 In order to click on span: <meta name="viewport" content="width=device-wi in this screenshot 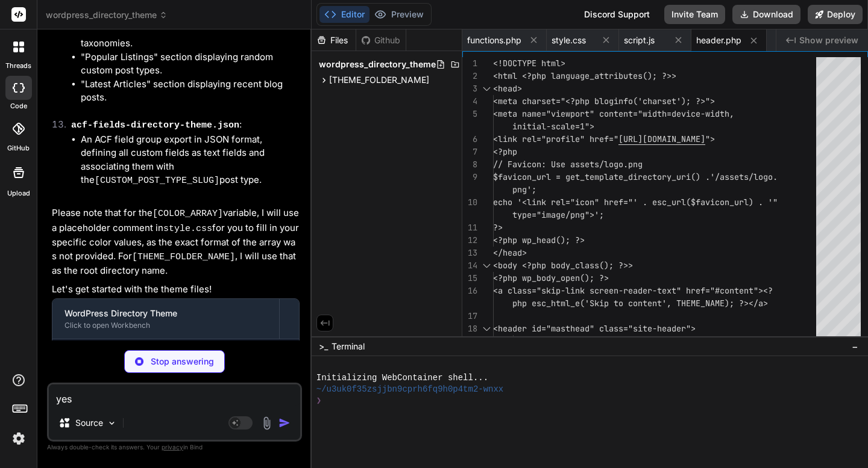, I will do `click(604, 114)`.